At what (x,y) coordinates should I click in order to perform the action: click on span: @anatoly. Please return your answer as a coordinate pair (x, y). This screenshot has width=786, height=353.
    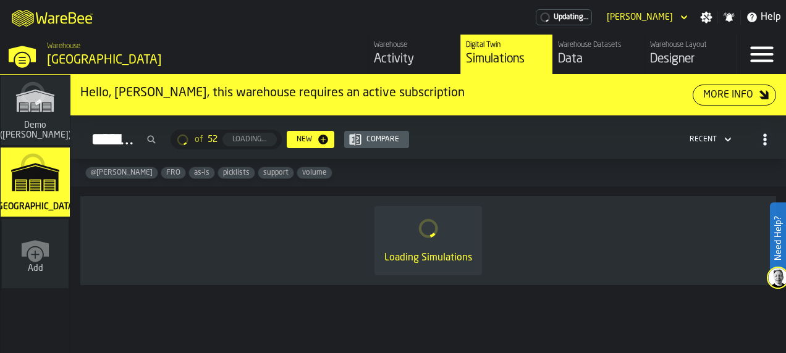
    Looking at the image, I should click on (122, 173).